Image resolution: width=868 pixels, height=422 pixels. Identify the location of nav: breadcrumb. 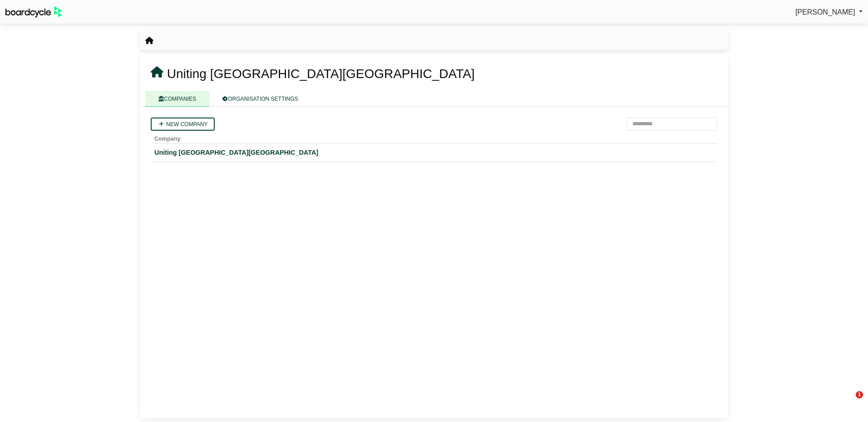
(149, 41).